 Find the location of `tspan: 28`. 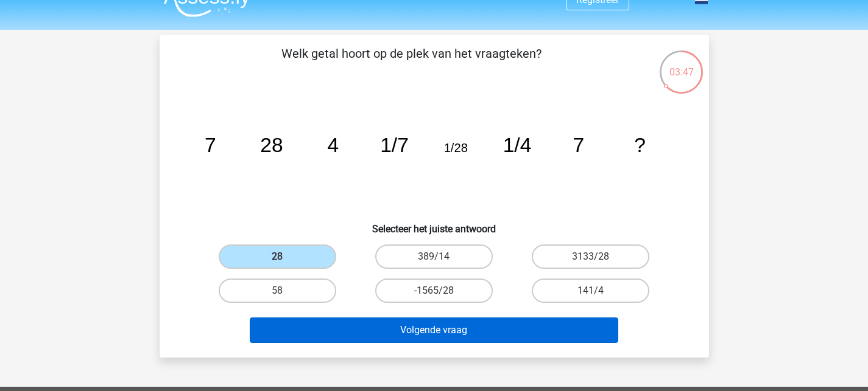

tspan: 28 is located at coordinates (271, 145).